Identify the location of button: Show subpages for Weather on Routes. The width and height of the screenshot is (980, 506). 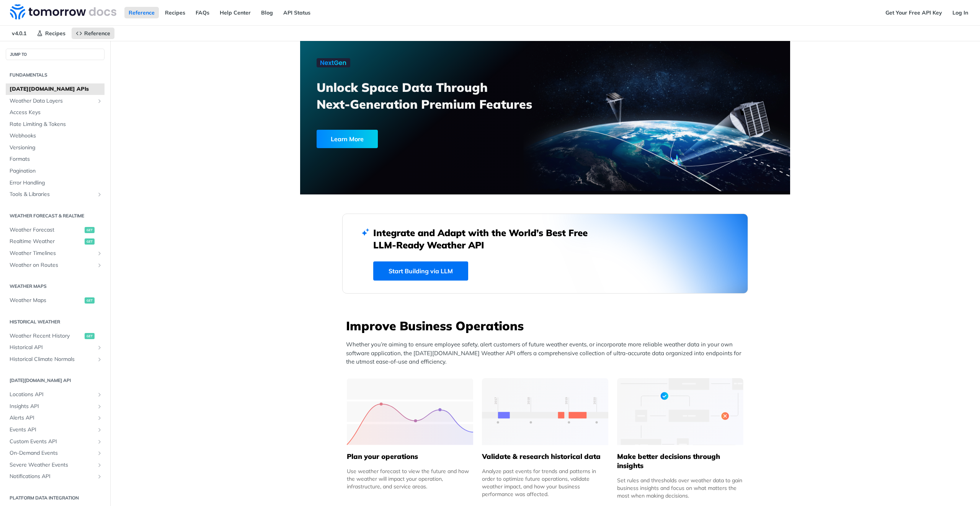
(100, 265).